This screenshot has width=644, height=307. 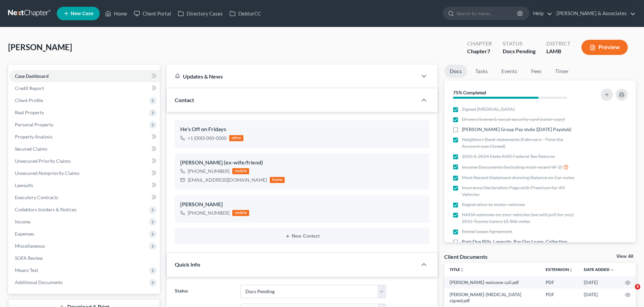 I want to click on span: Contact, so click(x=184, y=100).